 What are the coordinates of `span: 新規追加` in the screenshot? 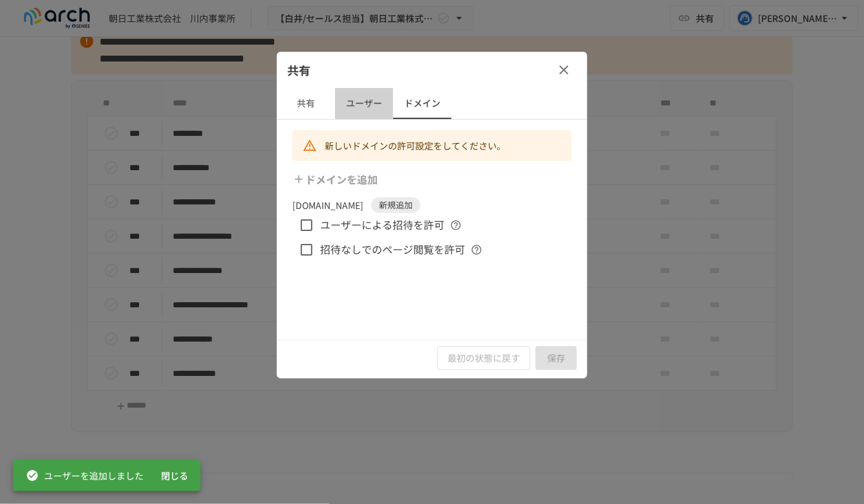 It's located at (396, 205).